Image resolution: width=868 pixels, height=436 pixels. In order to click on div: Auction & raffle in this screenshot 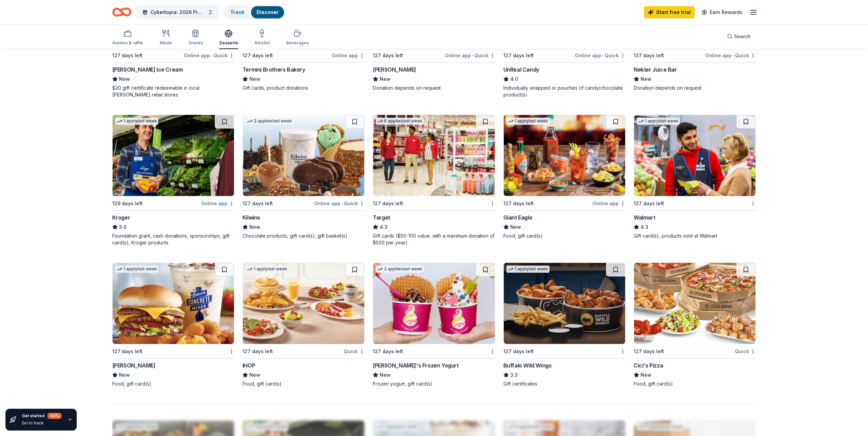, I will do `click(127, 43)`.